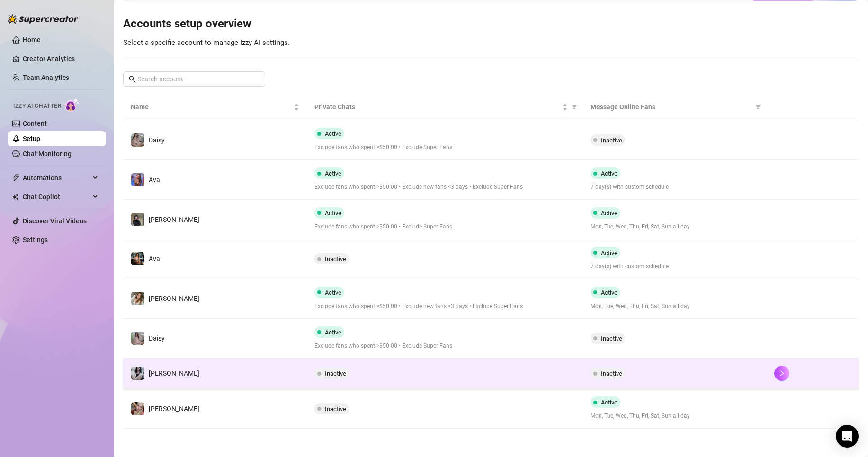 This screenshot has height=457, width=868. What do you see at coordinates (32, 40) in the screenshot?
I see `a: Home` at bounding box center [32, 40].